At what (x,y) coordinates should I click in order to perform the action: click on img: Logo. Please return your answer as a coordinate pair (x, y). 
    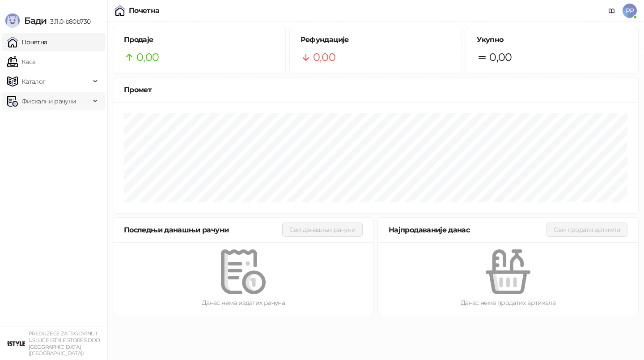
    Looking at the image, I should click on (13, 21).